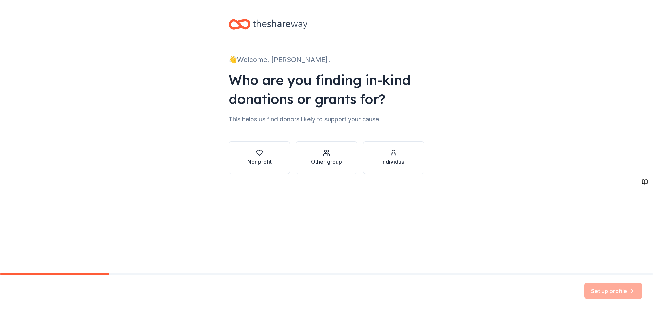  What do you see at coordinates (327, 119) in the screenshot?
I see `div: This helps us find donors likely to support your cause.` at bounding box center [327, 119].